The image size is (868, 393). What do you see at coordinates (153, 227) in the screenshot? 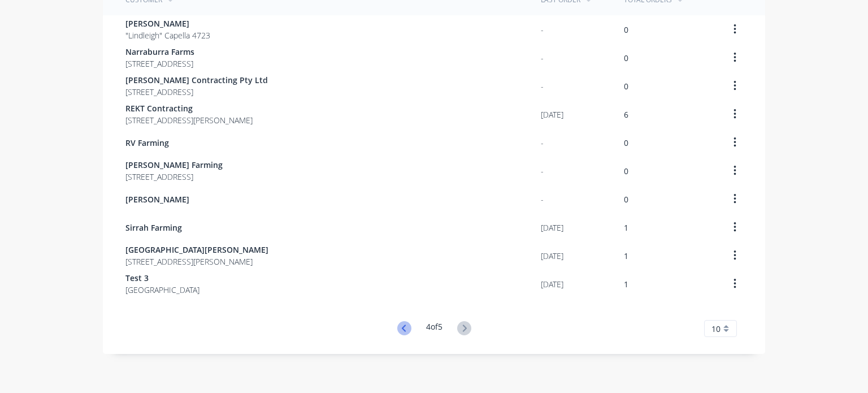
I see `span: Sirrah Farming` at bounding box center [153, 227].